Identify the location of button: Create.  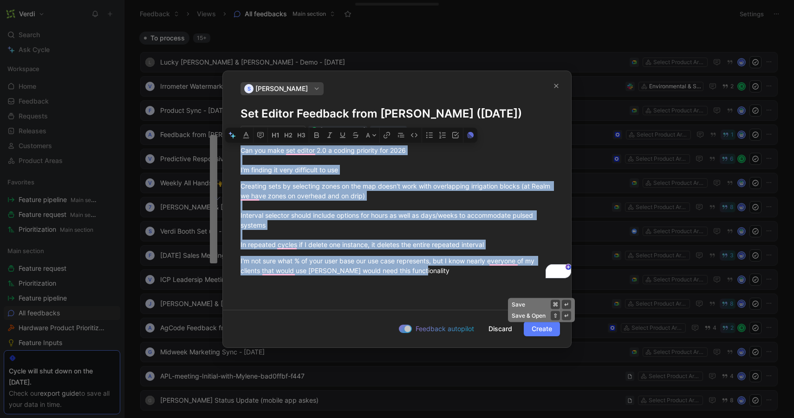
(542, 329).